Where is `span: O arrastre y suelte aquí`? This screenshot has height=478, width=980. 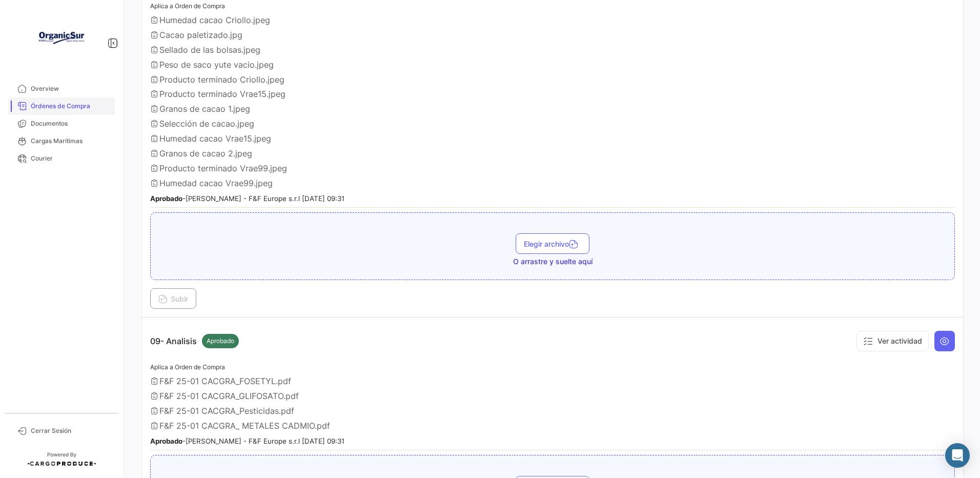
span: O arrastre y suelte aquí is located at coordinates (553, 262).